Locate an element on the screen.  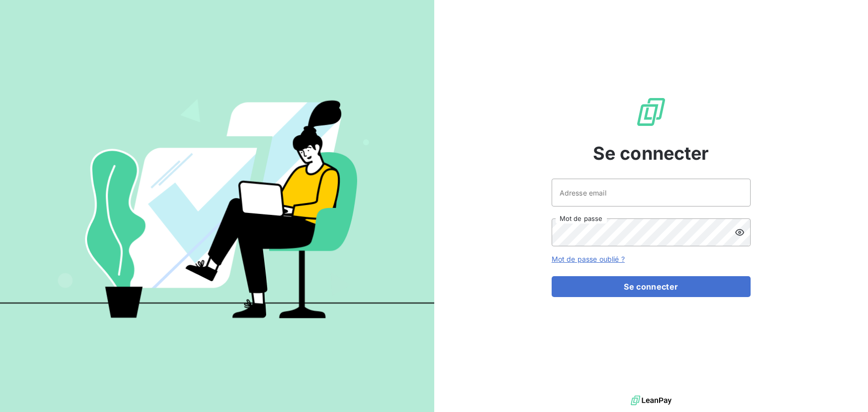
img: Logo LeanPay is located at coordinates (651, 112).